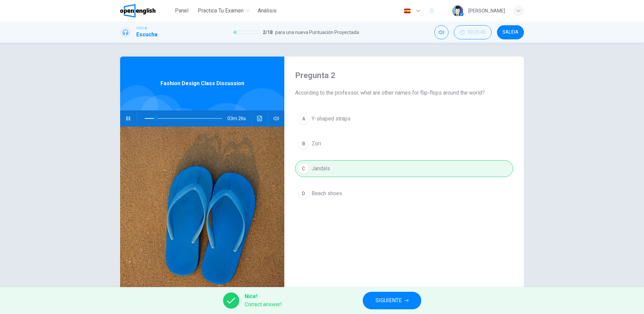 The image size is (644, 314). What do you see at coordinates (473, 32) in the screenshot?
I see `div: Ocultar` at bounding box center [473, 32].